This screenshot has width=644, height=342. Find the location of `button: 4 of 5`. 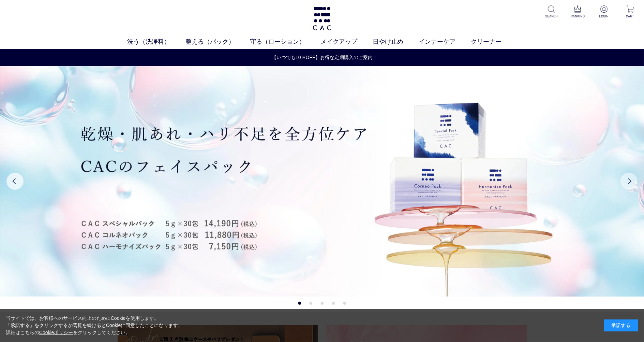

button: 4 of 5 is located at coordinates (333, 303).